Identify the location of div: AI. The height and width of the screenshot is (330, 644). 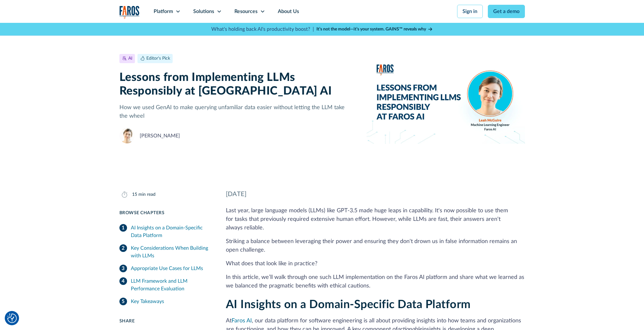
(130, 58).